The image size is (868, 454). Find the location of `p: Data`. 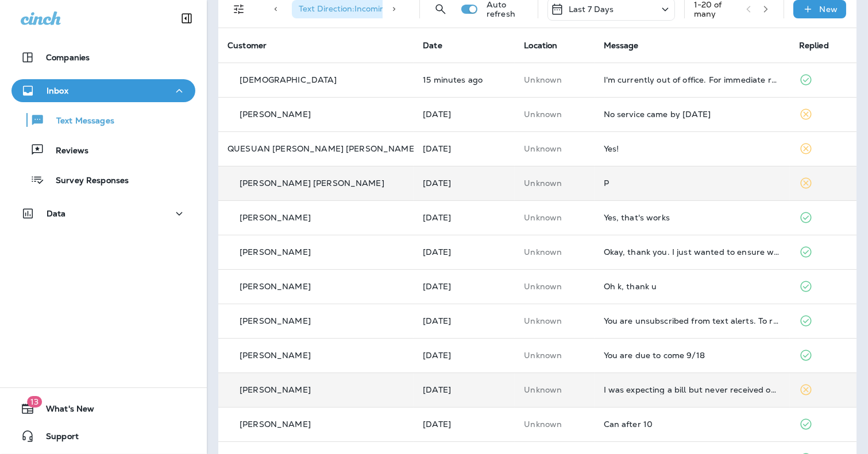

p: Data is located at coordinates (56, 214).